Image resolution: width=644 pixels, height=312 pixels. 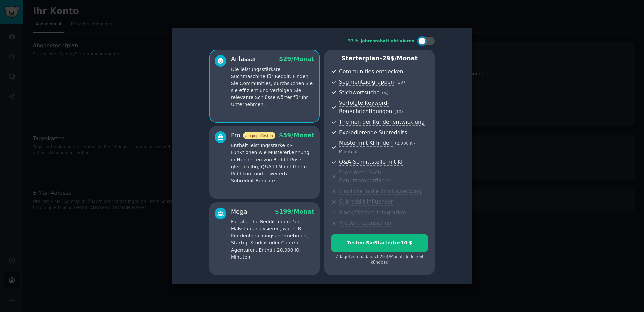 I want to click on font: Anlasser, so click(x=244, y=59).